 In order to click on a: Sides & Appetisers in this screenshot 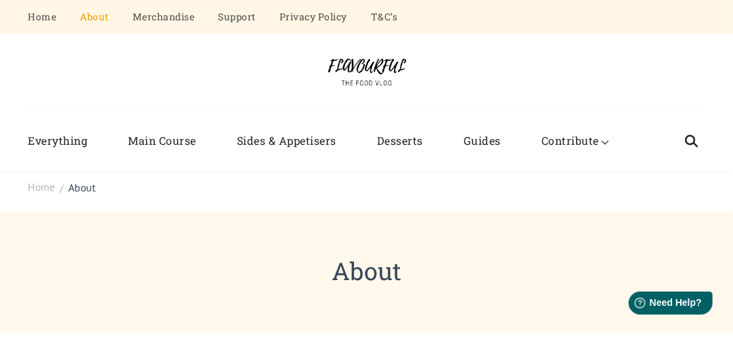, I will do `click(286, 141)`.